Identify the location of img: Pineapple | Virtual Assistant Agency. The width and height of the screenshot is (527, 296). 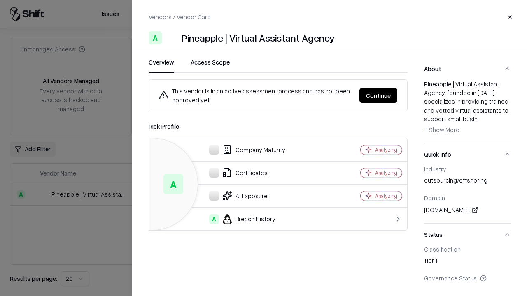
(172, 38).